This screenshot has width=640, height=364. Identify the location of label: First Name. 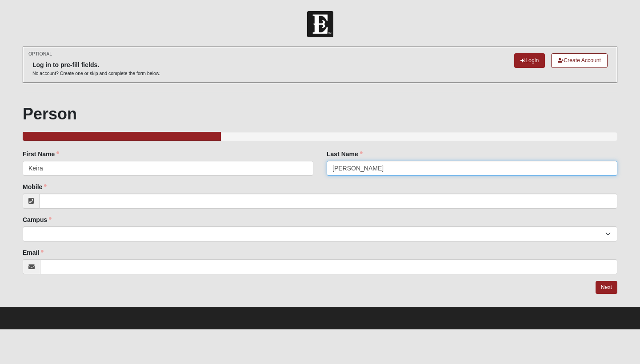
(41, 154).